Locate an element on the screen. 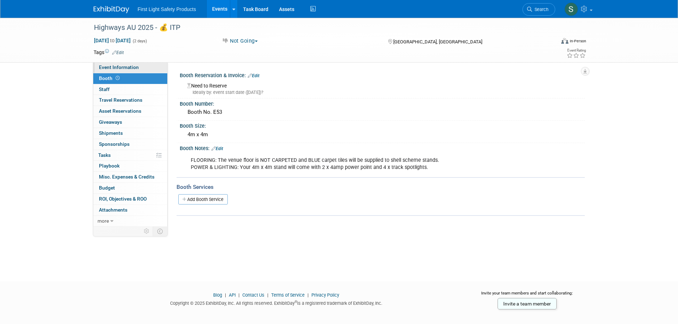 Image resolution: width=678 pixels, height=324 pixels. a: Event Information is located at coordinates (130, 68).